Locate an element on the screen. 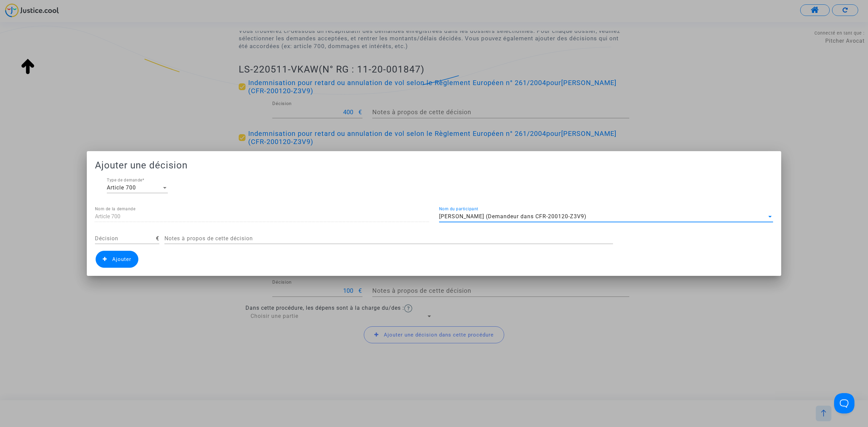 Image resolution: width=868 pixels, height=427 pixels. span: Ajouter is located at coordinates (121, 259).